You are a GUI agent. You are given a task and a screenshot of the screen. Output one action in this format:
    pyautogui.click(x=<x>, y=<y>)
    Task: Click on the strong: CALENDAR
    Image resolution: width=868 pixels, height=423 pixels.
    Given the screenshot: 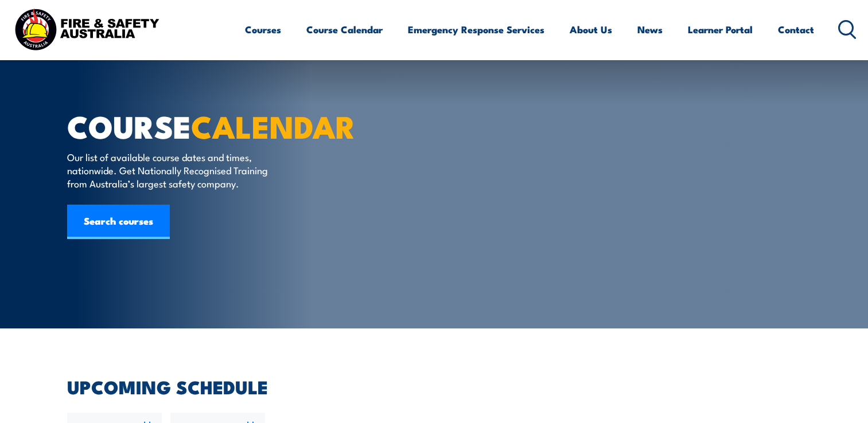 What is the action you would take?
    pyautogui.click(x=273, y=125)
    